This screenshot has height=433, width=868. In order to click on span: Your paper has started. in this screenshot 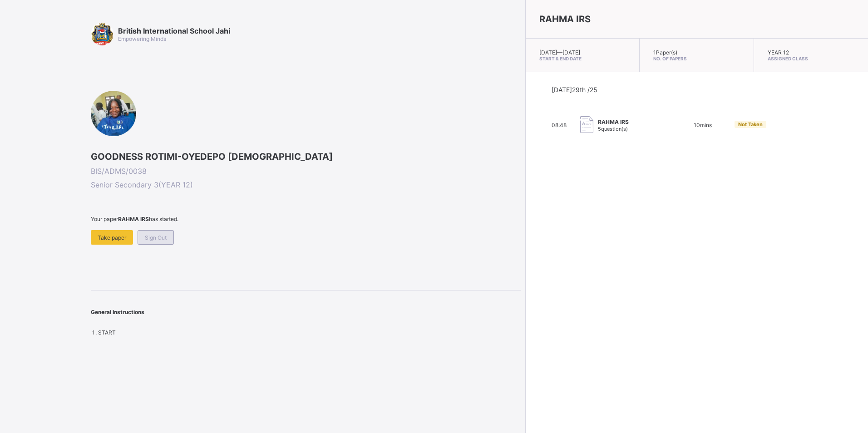, I will do `click(305, 219)`.